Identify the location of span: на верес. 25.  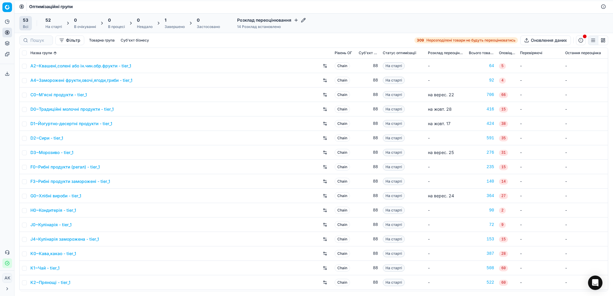
(441, 152).